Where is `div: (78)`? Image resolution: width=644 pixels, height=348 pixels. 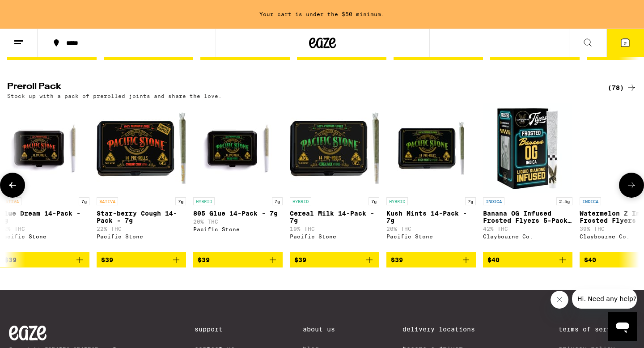 div: (78) is located at coordinates (622, 88).